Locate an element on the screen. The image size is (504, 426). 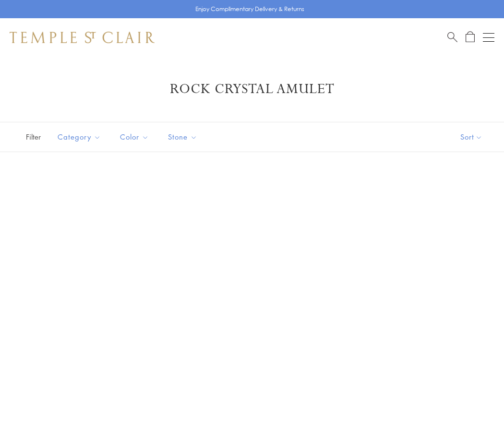
button: Category is located at coordinates (79, 136).